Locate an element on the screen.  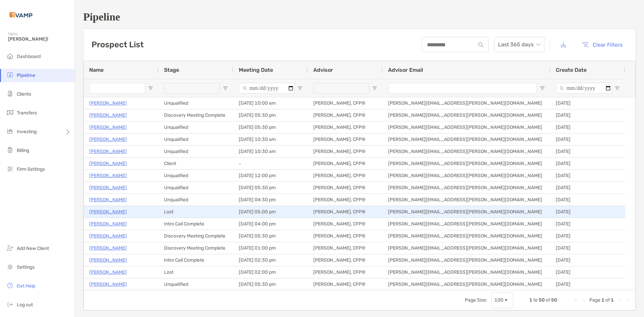
span: Dashboard is located at coordinates (29, 57).